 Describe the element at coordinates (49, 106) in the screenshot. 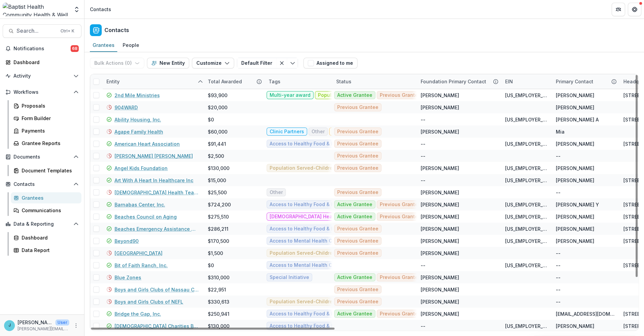

I see `div: Proposals` at that location.